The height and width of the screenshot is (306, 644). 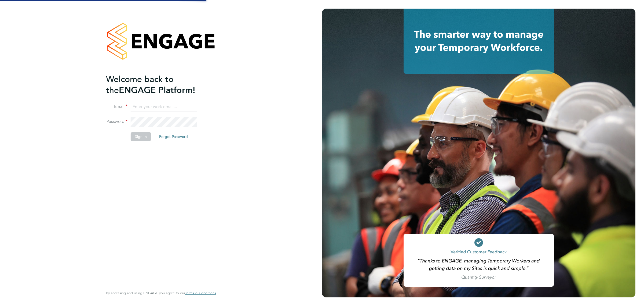 I want to click on span: By accessing and using ENGAGE you agree to our, so click(x=161, y=293).